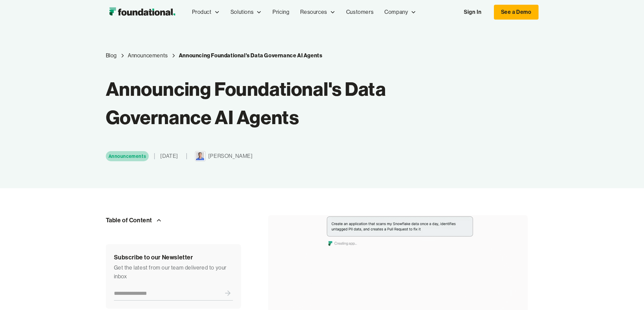 The height and width of the screenshot is (310, 644). Describe the element at coordinates (281, 12) in the screenshot. I see `a: Pricing` at that location.